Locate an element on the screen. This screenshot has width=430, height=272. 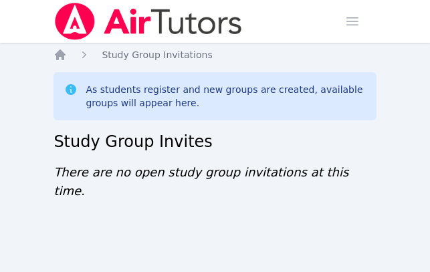
div: As students register and new groups are created, available groups will appear here. is located at coordinates (226, 96).